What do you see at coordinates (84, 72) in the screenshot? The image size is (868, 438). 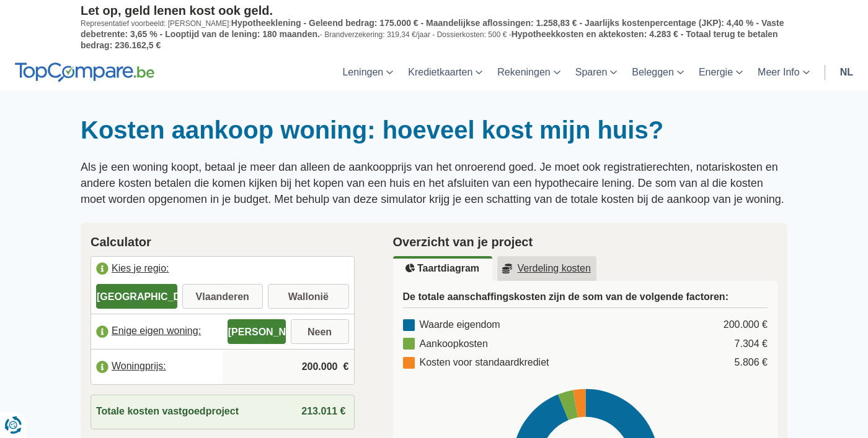 I see `img: TopCompare` at bounding box center [84, 72].